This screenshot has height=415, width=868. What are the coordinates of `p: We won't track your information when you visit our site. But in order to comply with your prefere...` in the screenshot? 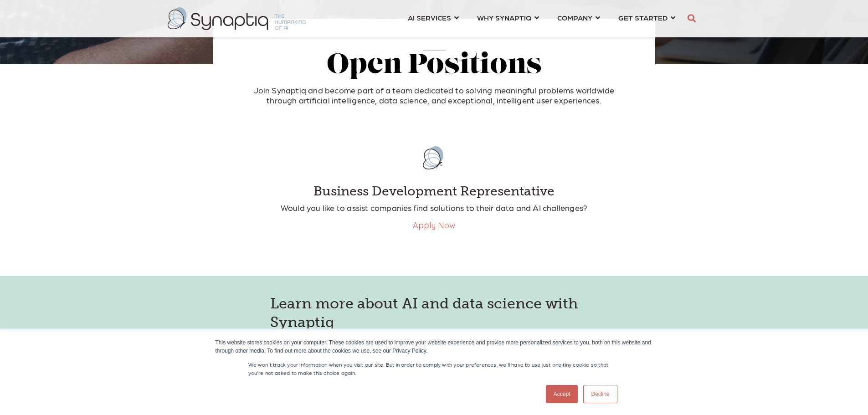 It's located at (434, 368).